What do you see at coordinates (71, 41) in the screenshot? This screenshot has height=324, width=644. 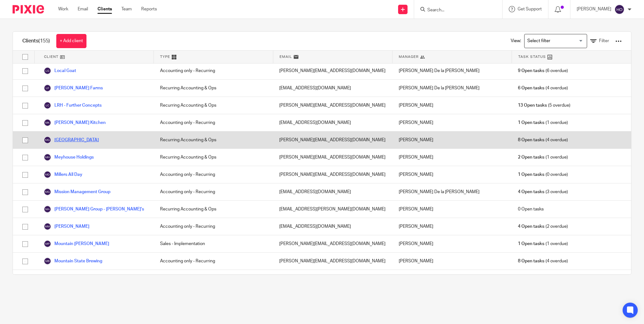 I see `a: + Add client` at bounding box center [71, 41].